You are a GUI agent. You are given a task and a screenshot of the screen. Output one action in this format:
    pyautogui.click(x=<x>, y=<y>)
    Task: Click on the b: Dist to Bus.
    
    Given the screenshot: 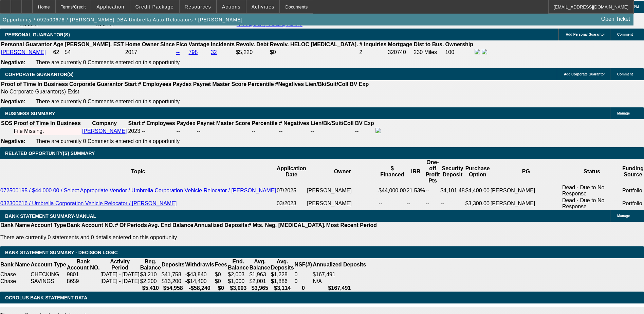 What is the action you would take?
    pyautogui.click(x=429, y=44)
    